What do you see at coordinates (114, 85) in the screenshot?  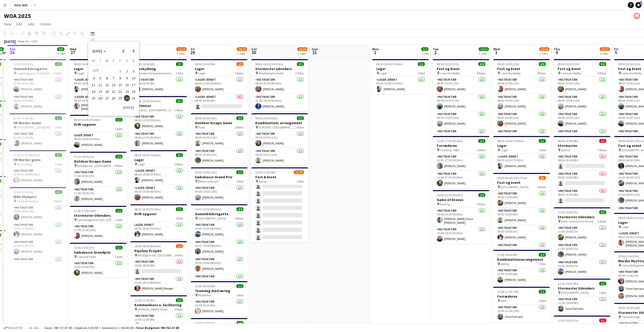 I see `span: 14` at bounding box center [114, 85].